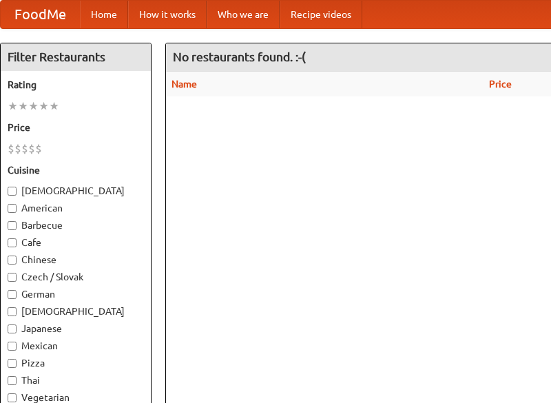  I want to click on input: Thai, so click(12, 380).